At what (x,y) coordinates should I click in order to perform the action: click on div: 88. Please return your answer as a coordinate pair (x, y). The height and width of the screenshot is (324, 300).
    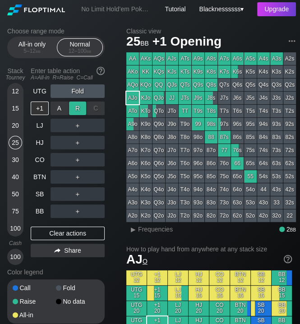
    Looking at the image, I should click on (211, 137).